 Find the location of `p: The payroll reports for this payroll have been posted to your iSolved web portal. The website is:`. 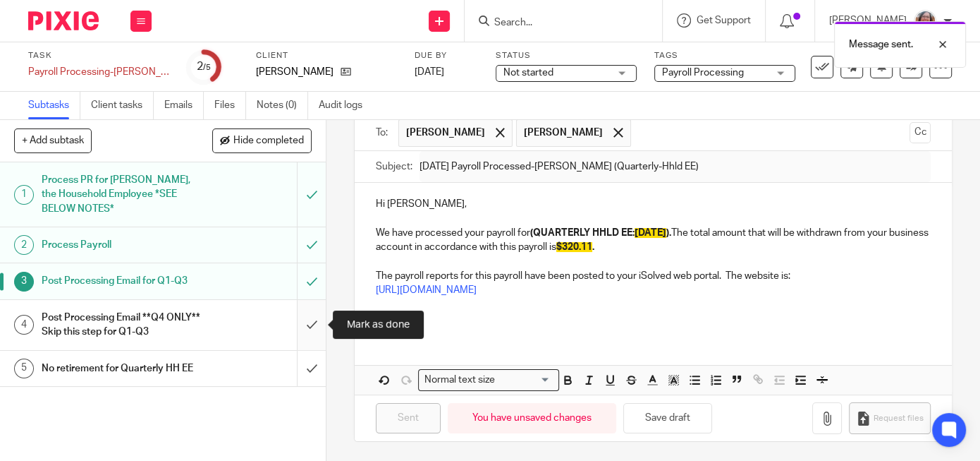

p: The payroll reports for this payroll have been posted to your iSolved web portal. The website is: is located at coordinates (653, 276).